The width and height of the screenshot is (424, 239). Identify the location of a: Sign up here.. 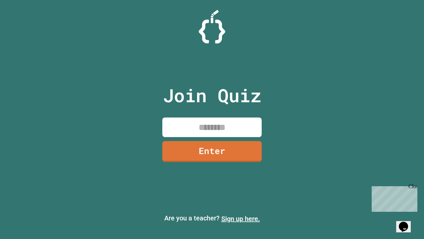
(241, 218).